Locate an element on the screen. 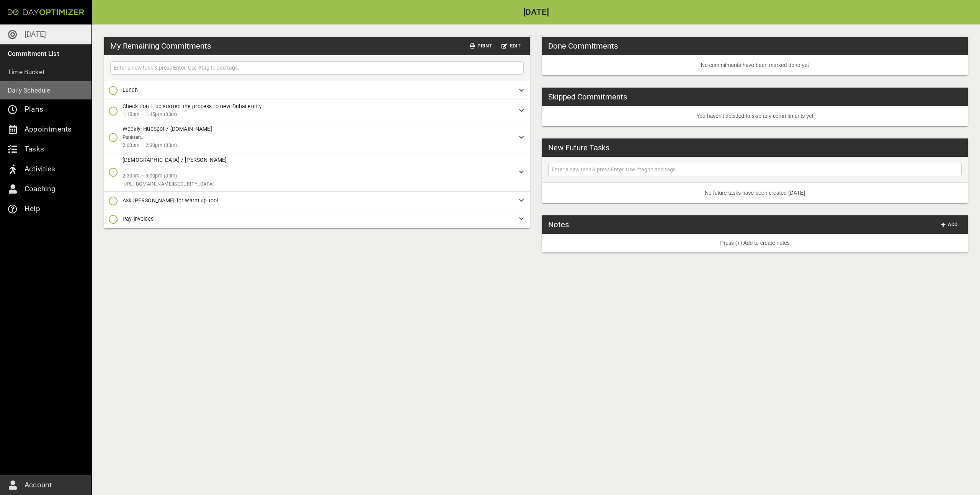  div: Lunch is located at coordinates (317, 91).